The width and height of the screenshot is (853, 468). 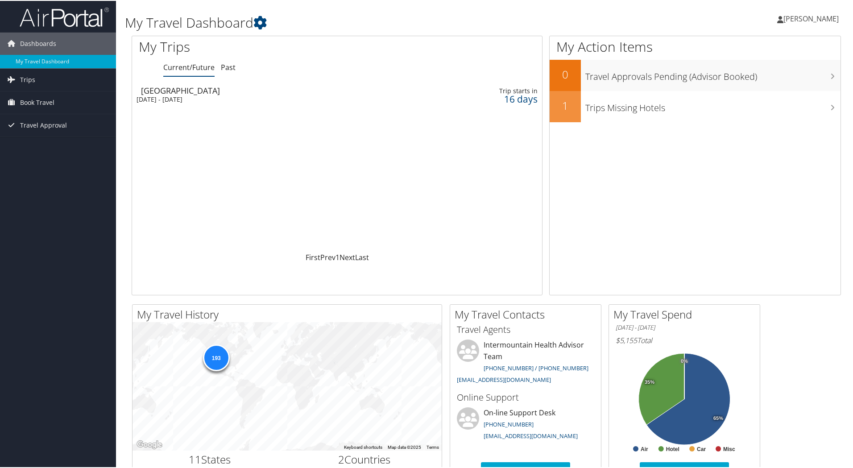 What do you see at coordinates (38, 43) in the screenshot?
I see `span: Dashboards` at bounding box center [38, 43].